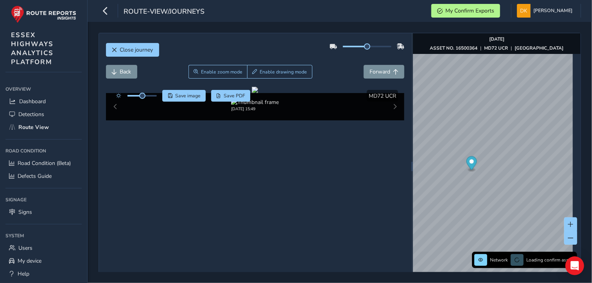 Image resolution: width=592 pixels, height=283 pixels. What do you see at coordinates (43, 274) in the screenshot?
I see `a: Help` at bounding box center [43, 274].